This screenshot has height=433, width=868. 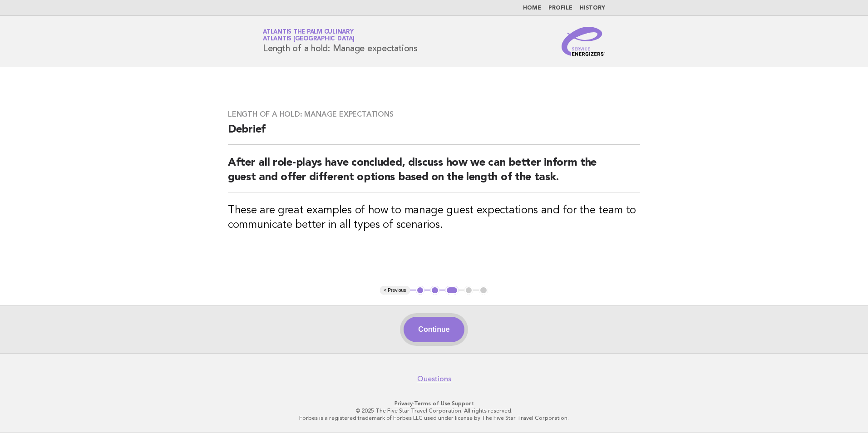 What do you see at coordinates (583, 41) in the screenshot?
I see `img: Service Energizers` at bounding box center [583, 41].